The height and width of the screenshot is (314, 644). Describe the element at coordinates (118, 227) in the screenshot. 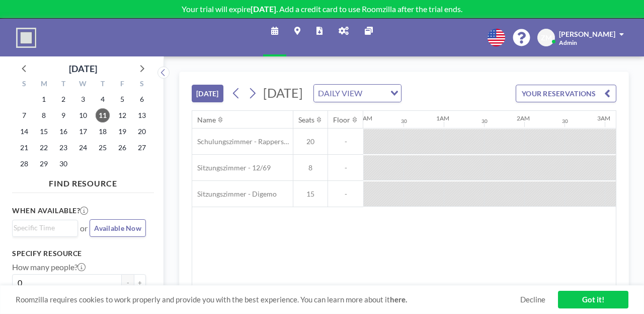

I see `button: Available Now` at that location.